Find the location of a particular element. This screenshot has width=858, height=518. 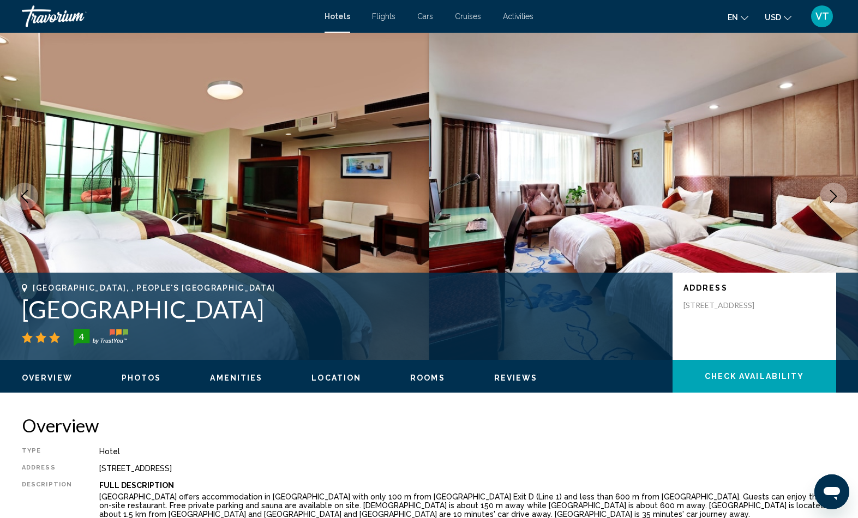

button: Amenities is located at coordinates (236, 378).